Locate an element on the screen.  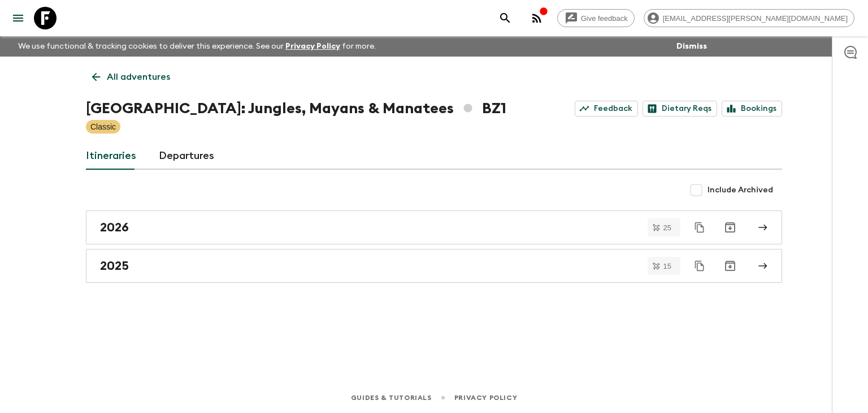
span: Include Archived is located at coordinates (740, 190).